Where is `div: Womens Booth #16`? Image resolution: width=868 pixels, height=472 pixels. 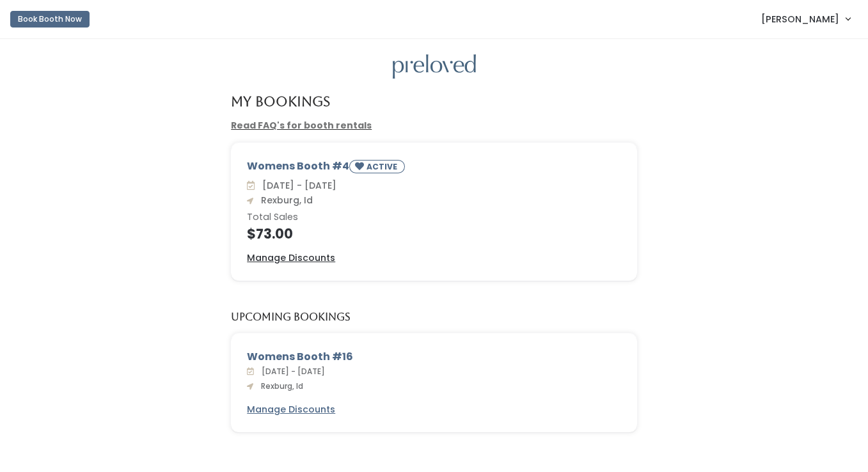 div: Womens Booth #16 is located at coordinates (434, 357).